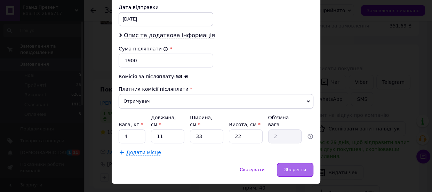 The height and width of the screenshot is (192, 432). What do you see at coordinates (244, 124) in the screenshot?
I see `label: Висота, см` at bounding box center [244, 124].